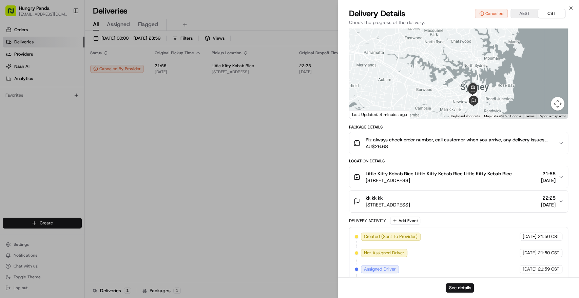 The width and height of the screenshot is (579, 298). I want to click on div: Delivery Activity, so click(367, 221).